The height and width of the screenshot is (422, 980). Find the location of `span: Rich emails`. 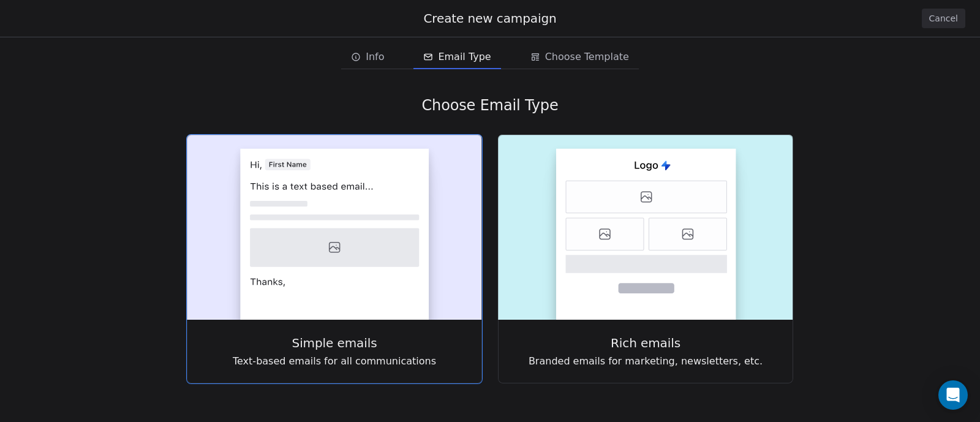

span: Rich emails is located at coordinates (645, 343).